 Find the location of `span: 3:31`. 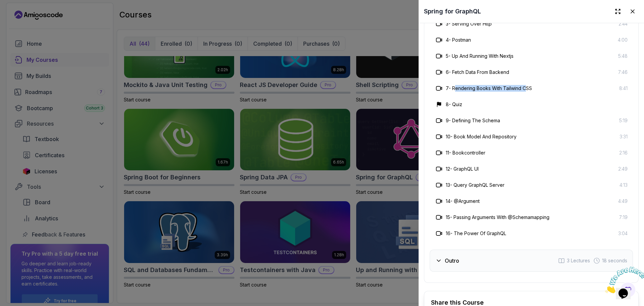

span: 3:31 is located at coordinates (624, 137).